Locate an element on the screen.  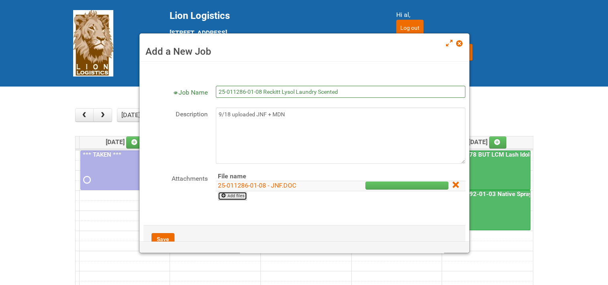
label: Job Name is located at coordinates (176, 91).